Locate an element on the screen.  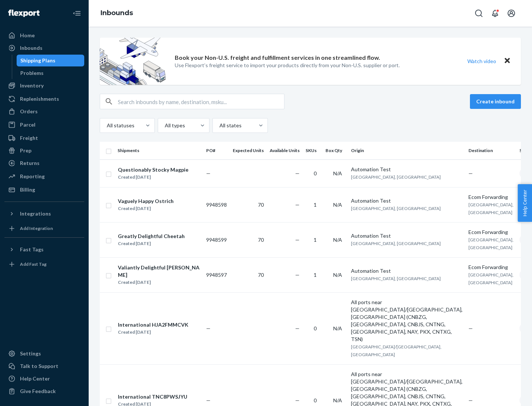
button: Give Feedback is located at coordinates (44, 391).